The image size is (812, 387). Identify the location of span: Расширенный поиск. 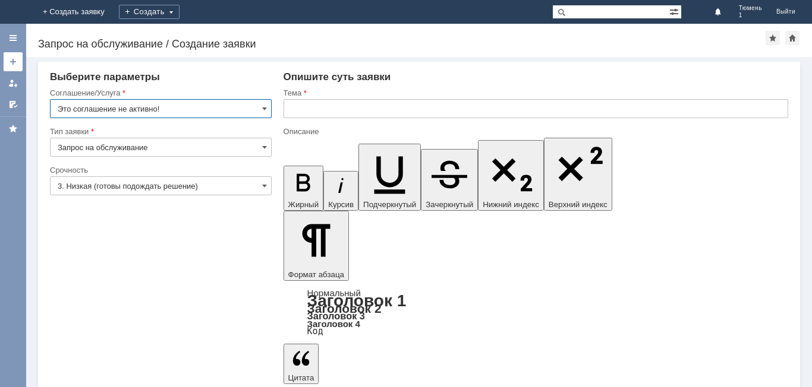
(675, 11).